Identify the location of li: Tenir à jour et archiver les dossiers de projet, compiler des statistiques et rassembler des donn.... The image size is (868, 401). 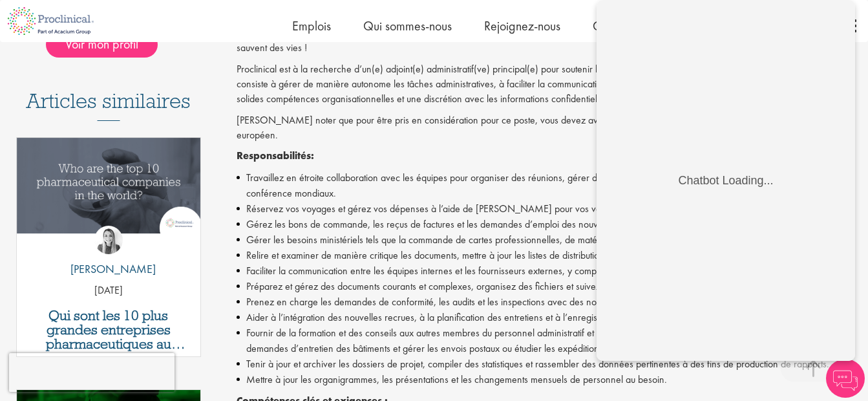
(547, 364).